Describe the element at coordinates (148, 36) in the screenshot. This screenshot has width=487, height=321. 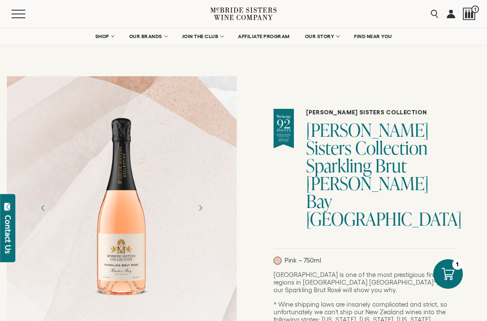
I see `a: OUR BRANDS` at that location.